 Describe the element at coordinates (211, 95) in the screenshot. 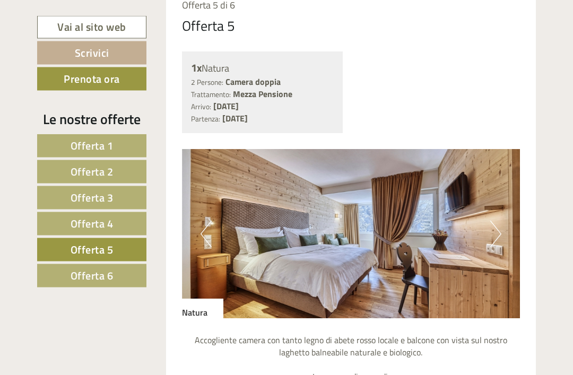

I see `small: Trattamento:` at that location.